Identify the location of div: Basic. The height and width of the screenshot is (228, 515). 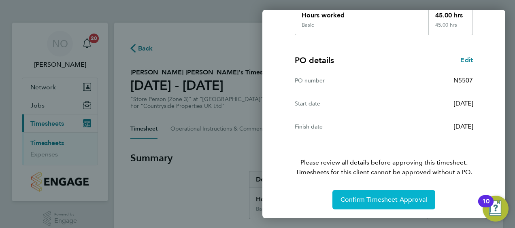
(308, 25).